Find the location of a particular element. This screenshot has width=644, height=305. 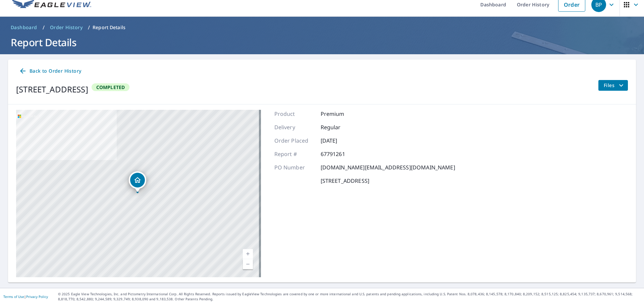

span: Files is located at coordinates (615, 86).